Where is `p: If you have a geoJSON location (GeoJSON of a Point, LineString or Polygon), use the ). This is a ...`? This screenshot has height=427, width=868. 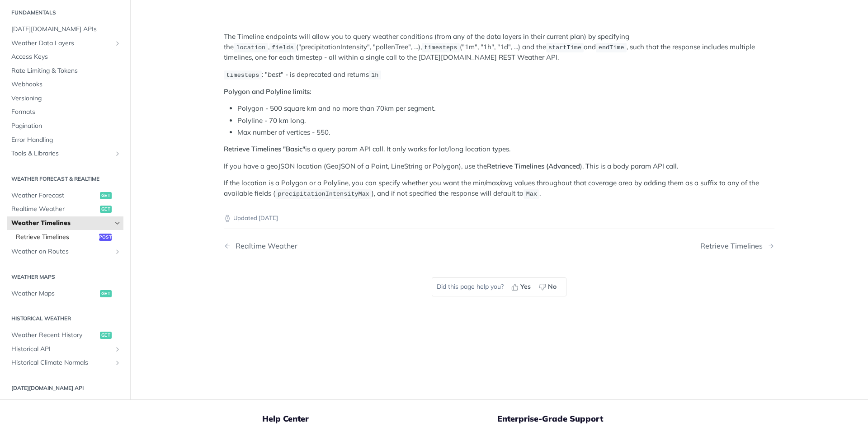
p: If you have a geoJSON location (GeoJSON of a Point, LineString or Polygon), use the ). This is a ... is located at coordinates (499, 167).